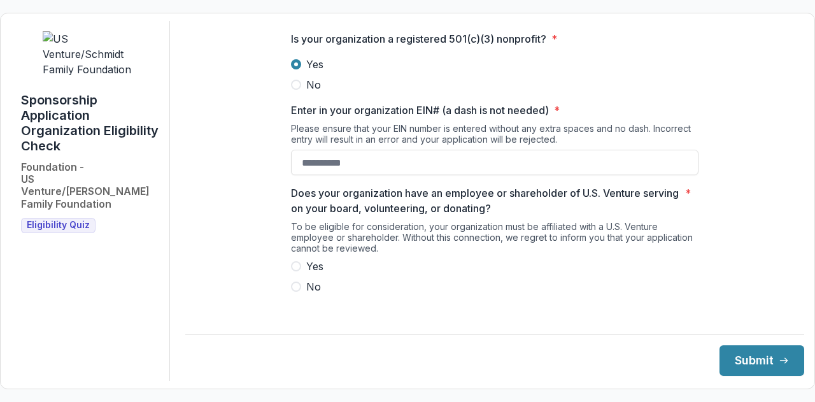 This screenshot has height=402, width=815. What do you see at coordinates (90, 123) in the screenshot?
I see `h1: Sponsorship Application Organization Eligibility Check` at bounding box center [90, 123].